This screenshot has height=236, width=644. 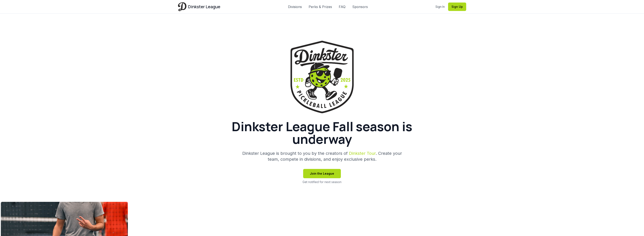 I want to click on button: Sign Up, so click(x=457, y=7).